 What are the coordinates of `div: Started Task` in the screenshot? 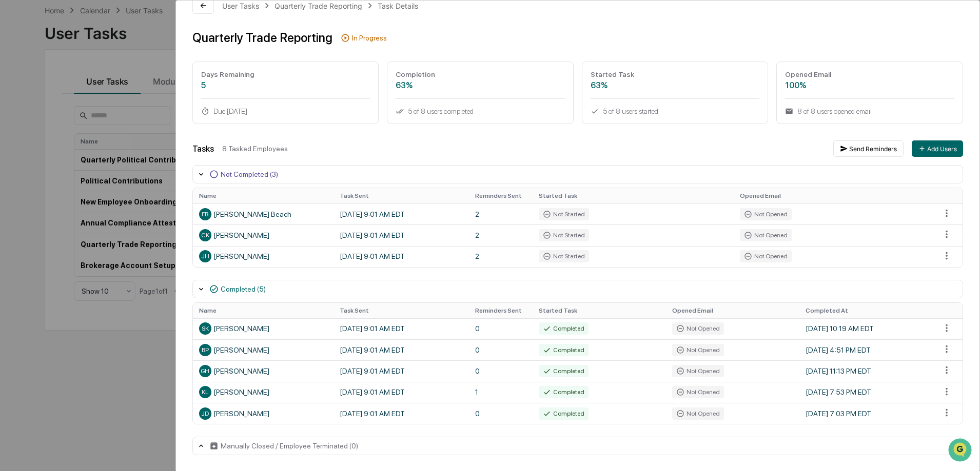 It's located at (675, 75).